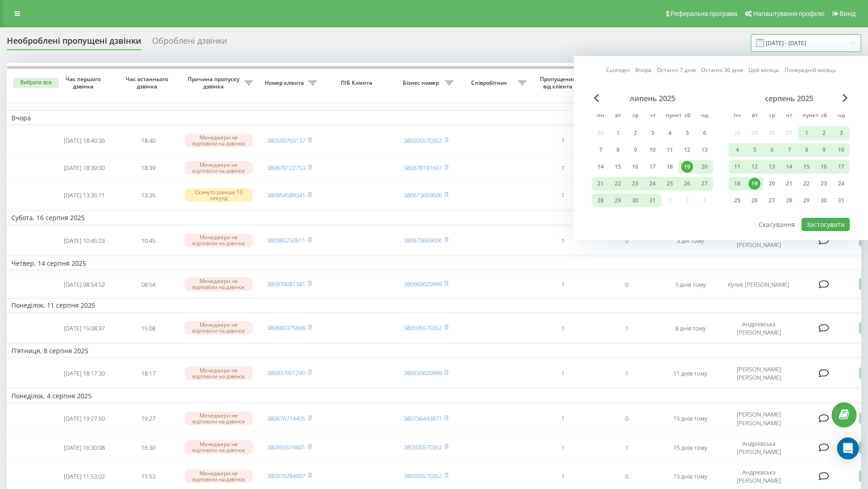  Describe the element at coordinates (284, 83) in the screenshot. I see `font: Номер клієнта` at that location.